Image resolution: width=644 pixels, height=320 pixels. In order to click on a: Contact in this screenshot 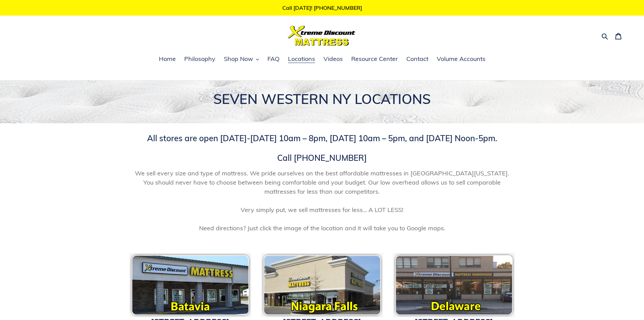, I will do `click(417, 60)`.